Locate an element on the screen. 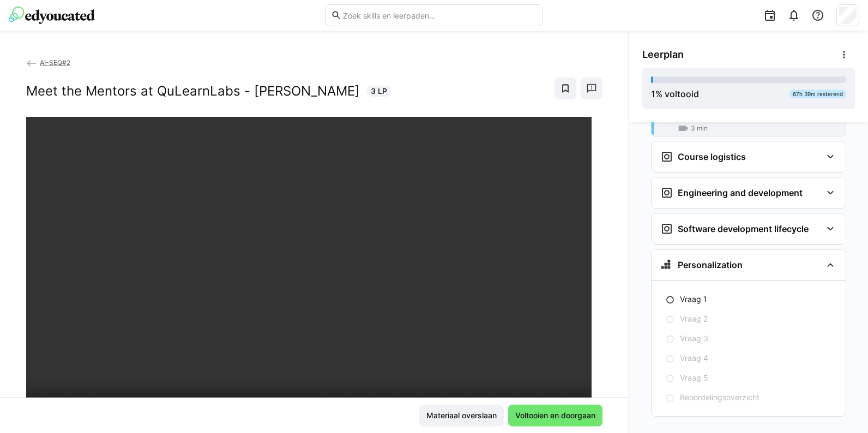 The width and height of the screenshot is (868, 433). div: % voltooid is located at coordinates (675, 94).